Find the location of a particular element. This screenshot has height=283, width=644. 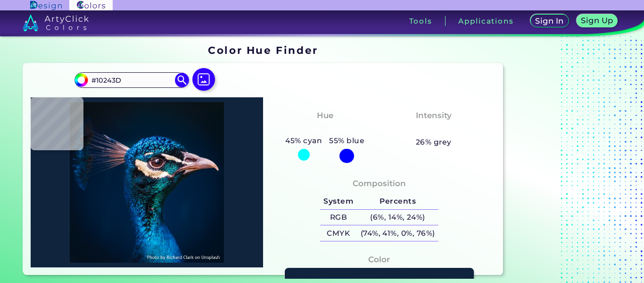

img: icon picture is located at coordinates (204, 80).